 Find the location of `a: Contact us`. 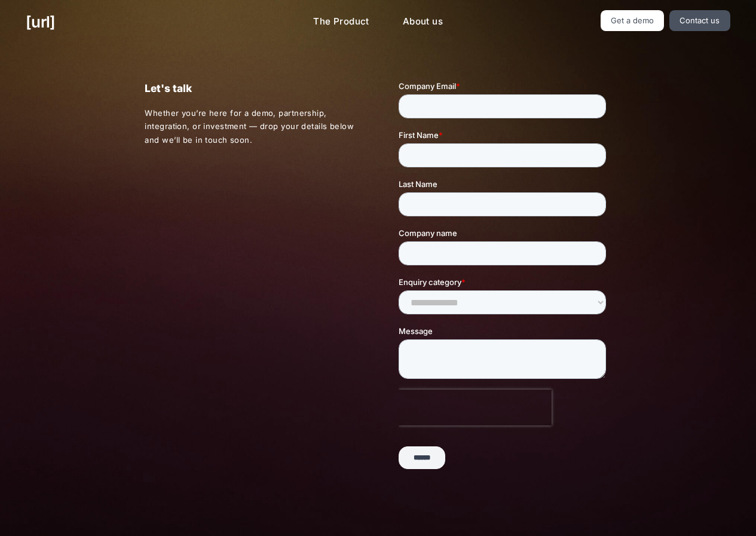

a: Contact us is located at coordinates (700, 20).